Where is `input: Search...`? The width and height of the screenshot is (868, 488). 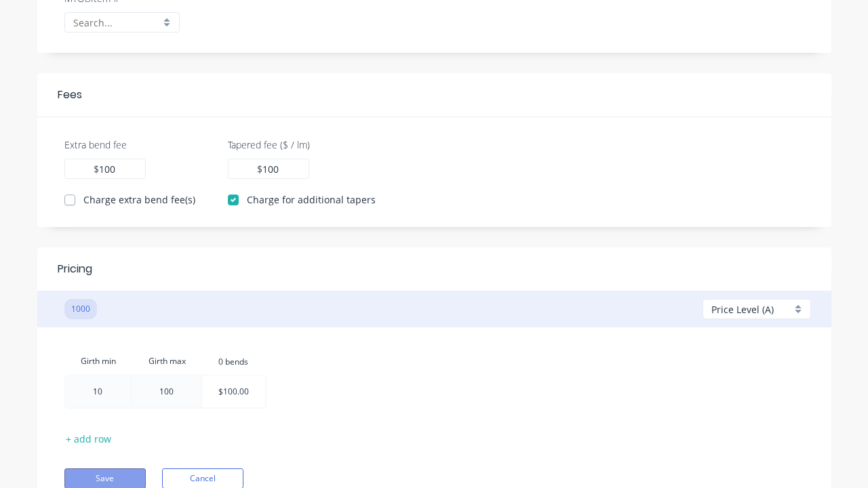
input: Search... is located at coordinates (117, 22).